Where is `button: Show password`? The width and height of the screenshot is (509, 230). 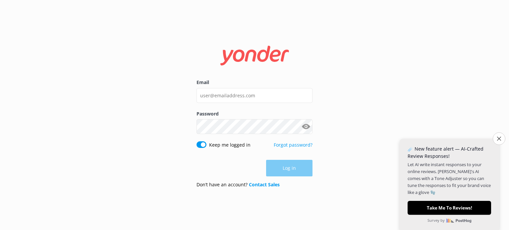 button: Show password is located at coordinates (306, 127).